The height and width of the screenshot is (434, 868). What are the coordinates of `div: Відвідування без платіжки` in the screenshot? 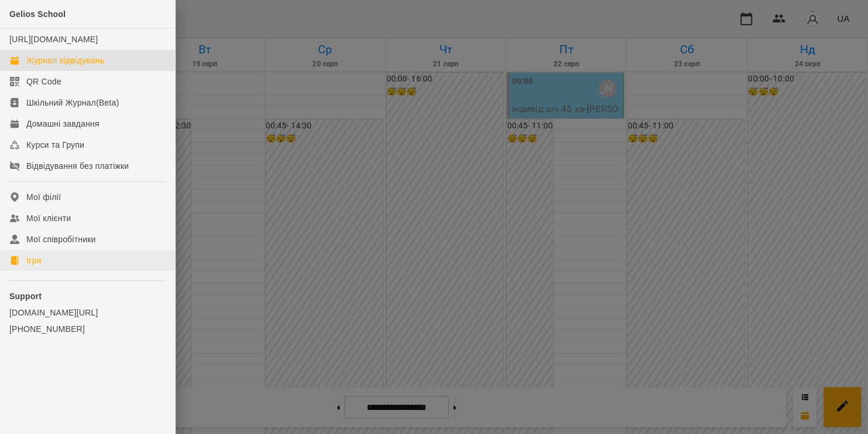 It's located at (78, 166).